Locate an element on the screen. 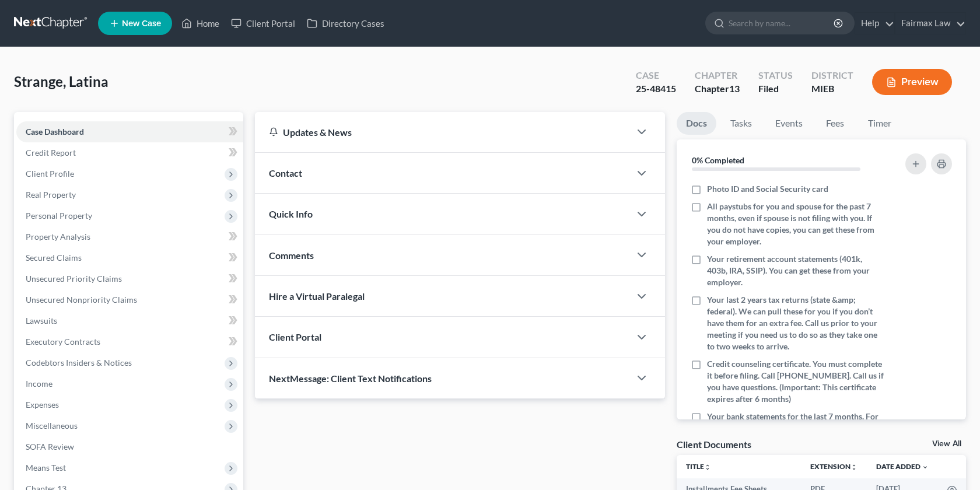 The image size is (980, 490). a: Events is located at coordinates (788, 123).